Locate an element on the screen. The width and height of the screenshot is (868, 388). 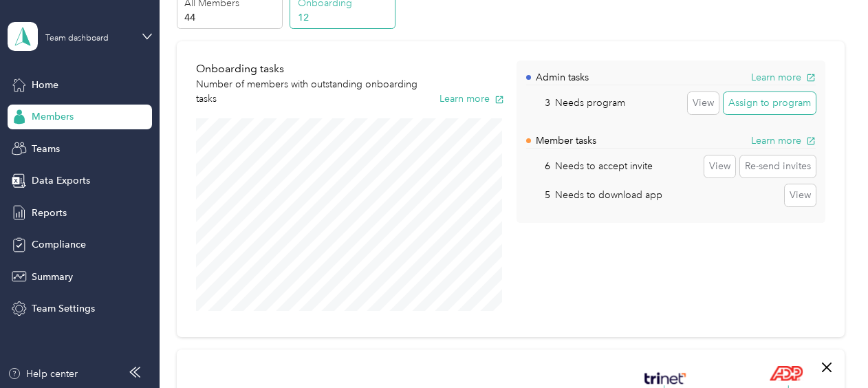
span: Members is located at coordinates (52, 116).